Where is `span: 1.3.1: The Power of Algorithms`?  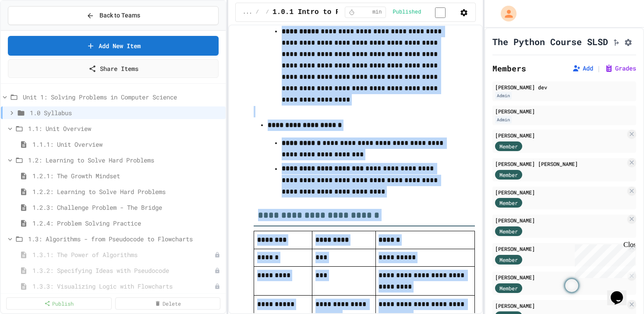 span: 1.3.1: The Power of Algorithms is located at coordinates (123, 254).